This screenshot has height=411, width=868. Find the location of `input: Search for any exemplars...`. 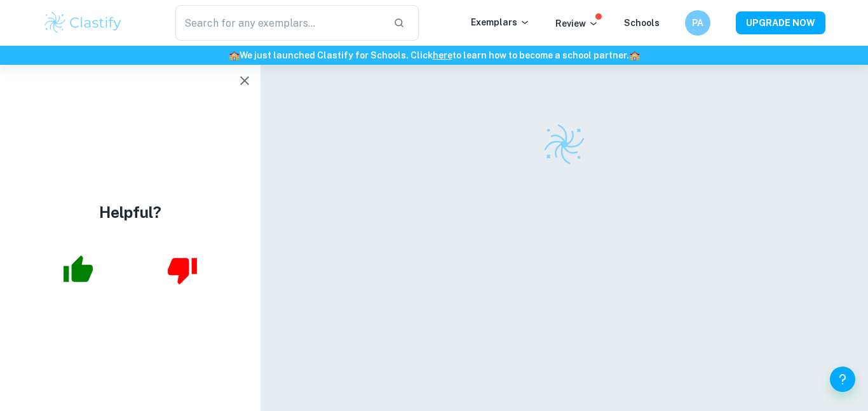

input: Search for any exemplars... is located at coordinates (279, 23).